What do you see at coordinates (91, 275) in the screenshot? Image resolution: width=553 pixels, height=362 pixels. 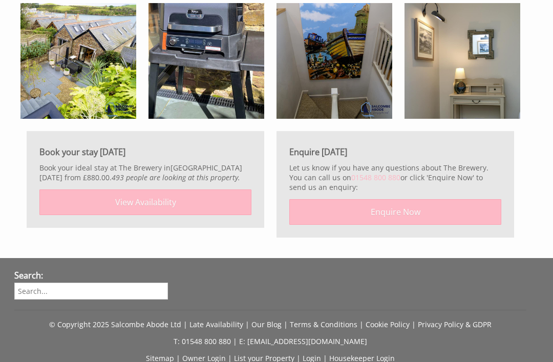 I see `h3: Search:` at bounding box center [91, 275].